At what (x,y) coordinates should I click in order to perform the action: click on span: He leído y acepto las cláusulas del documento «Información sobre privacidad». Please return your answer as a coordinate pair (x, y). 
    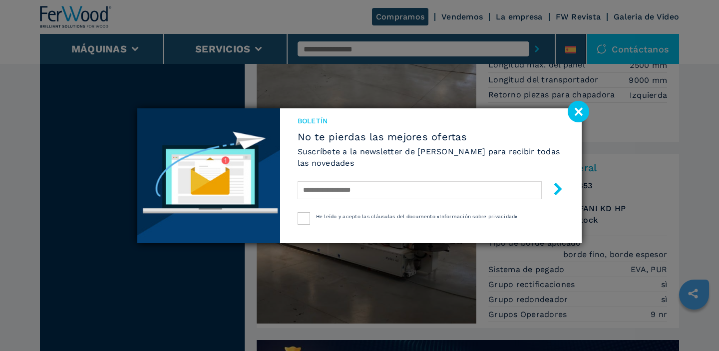
    Looking at the image, I should click on (417, 216).